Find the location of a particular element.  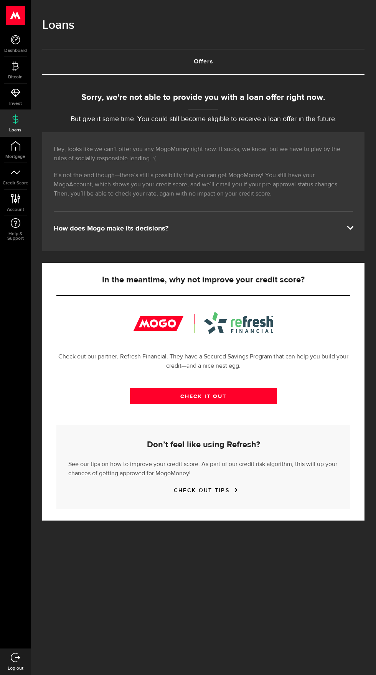

a: CHECK IT OUT is located at coordinates (204, 396).